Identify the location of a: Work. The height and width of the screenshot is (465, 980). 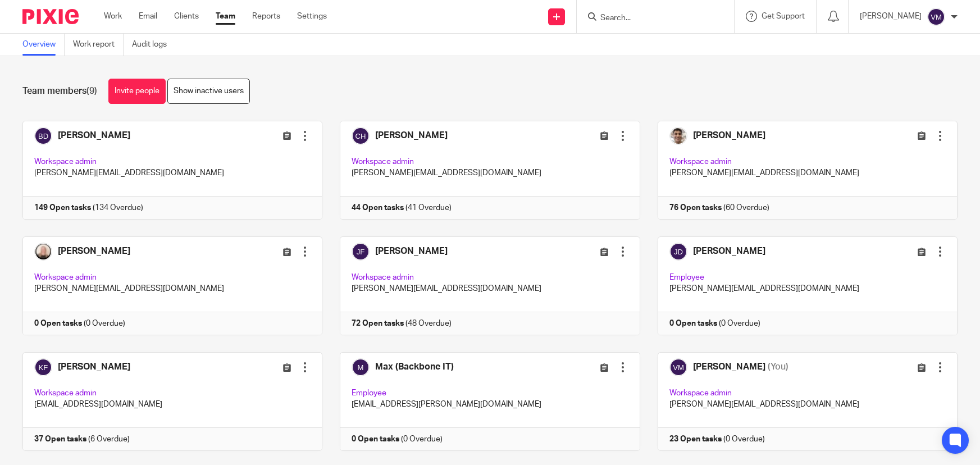
(112, 17).